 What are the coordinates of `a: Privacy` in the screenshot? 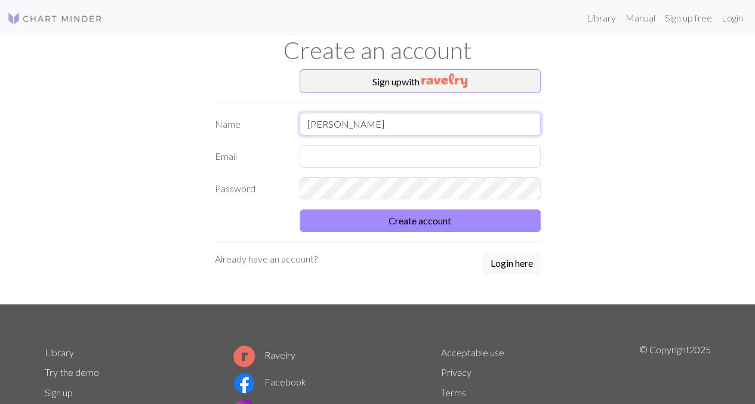 It's located at (456, 372).